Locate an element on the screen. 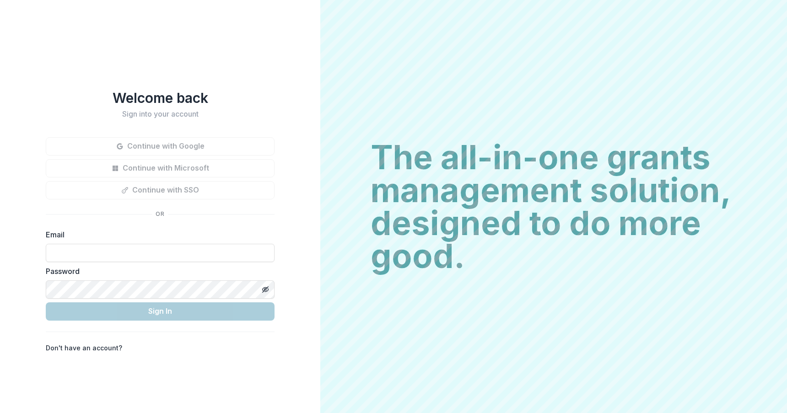 The width and height of the screenshot is (787, 413). button: Continue with Microsoft is located at coordinates (160, 168).